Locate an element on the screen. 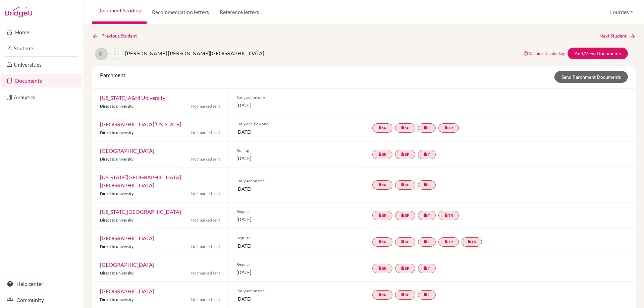  span: Rolling is located at coordinates (296, 150).